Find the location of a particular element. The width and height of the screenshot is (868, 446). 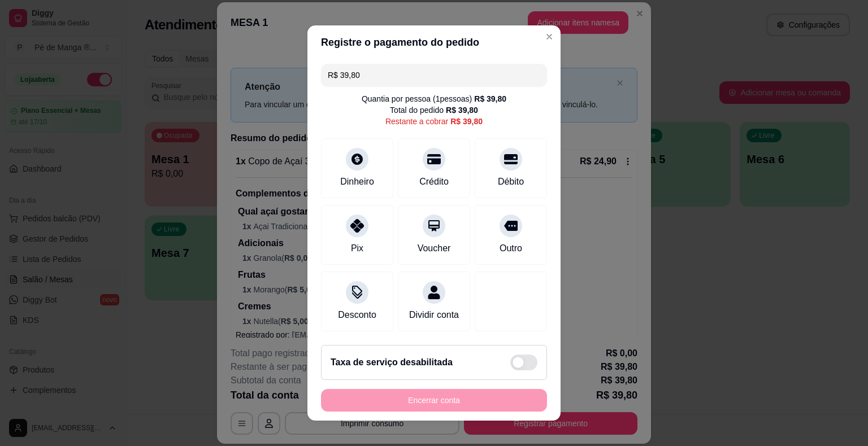

div: Quantia por pessoa ( 1 pessoas) is located at coordinates (434, 99).